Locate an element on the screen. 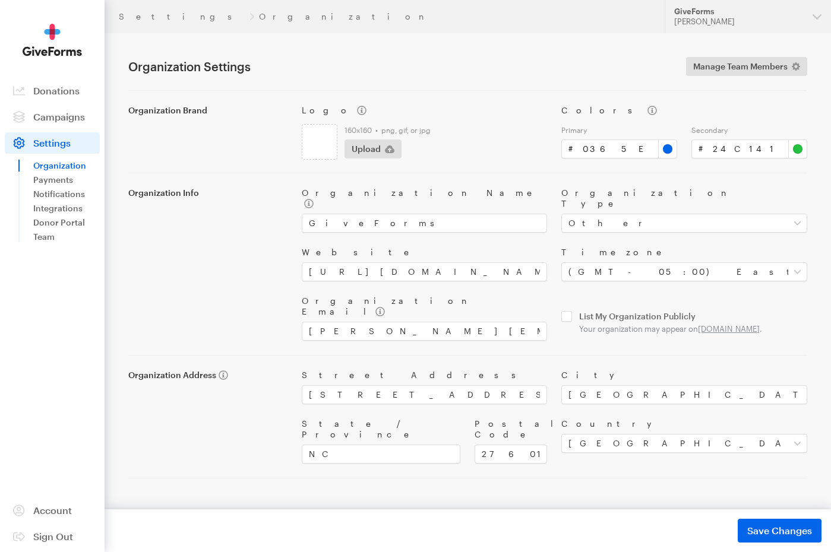  label: Country is located at coordinates (684, 424).